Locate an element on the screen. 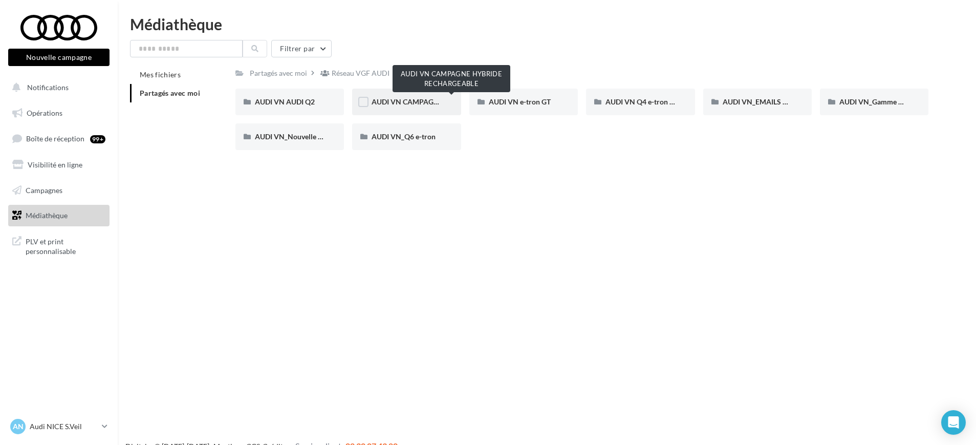 The width and height of the screenshot is (976, 445). span: AUDI VN CAMPAGNE HYBRIDE RECHARGEABLE is located at coordinates (452, 101).